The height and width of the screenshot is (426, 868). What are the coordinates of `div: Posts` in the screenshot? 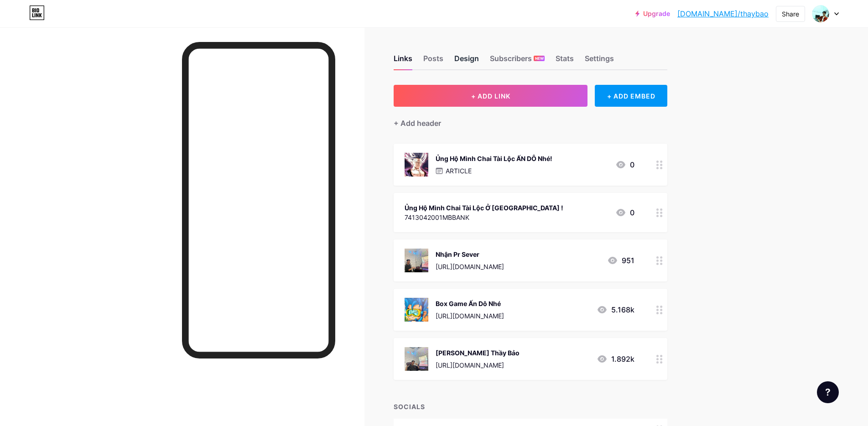 It's located at (433, 61).